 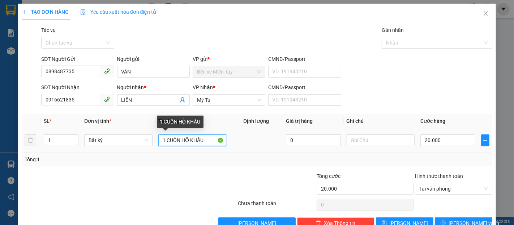 What do you see at coordinates (381, 121) in the screenshot?
I see `th: Ghi chú` at bounding box center [381, 121].